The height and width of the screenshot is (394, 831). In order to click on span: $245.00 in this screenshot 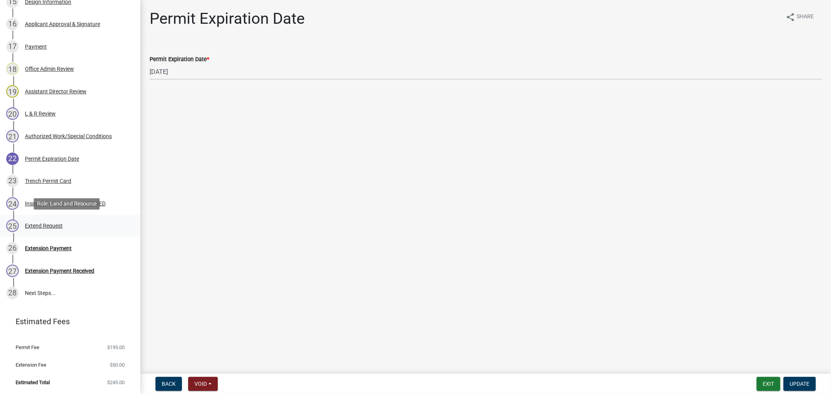, I will do `click(116, 383)`.